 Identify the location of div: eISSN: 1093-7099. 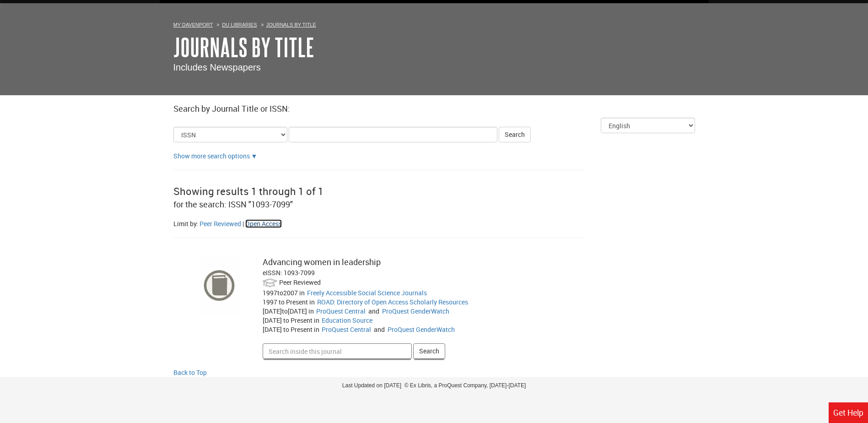
(412, 273).